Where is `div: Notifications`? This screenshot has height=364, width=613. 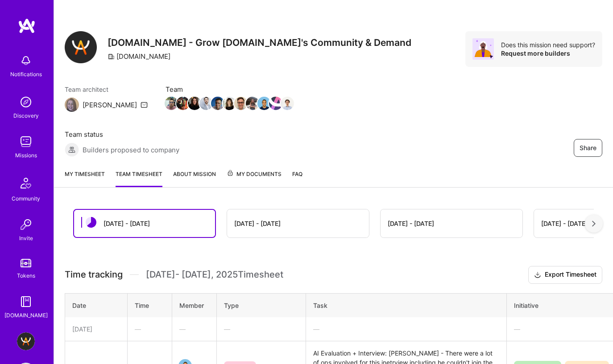 div: Notifications is located at coordinates (26, 74).